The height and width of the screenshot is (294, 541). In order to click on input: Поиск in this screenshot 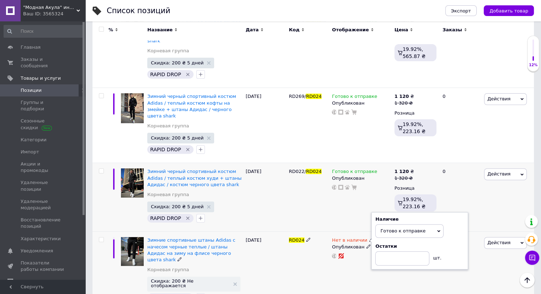, I will do `click(44, 31)`.